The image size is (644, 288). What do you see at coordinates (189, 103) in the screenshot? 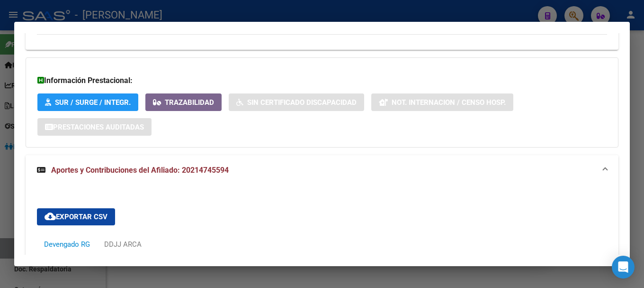
I see `span: Trazabilidad` at bounding box center [189, 103].